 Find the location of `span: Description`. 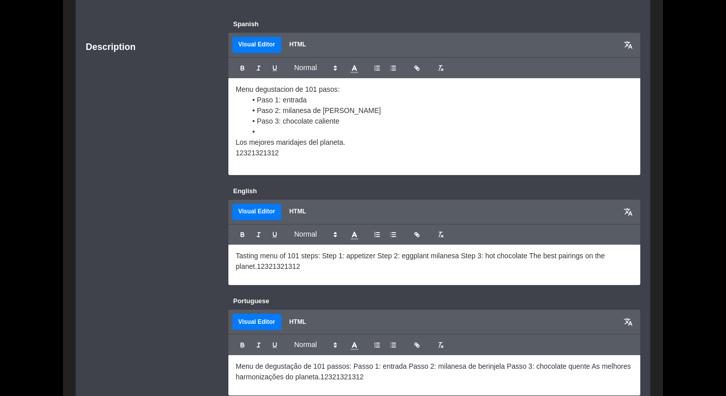

span: Description is located at coordinates (110, 47).